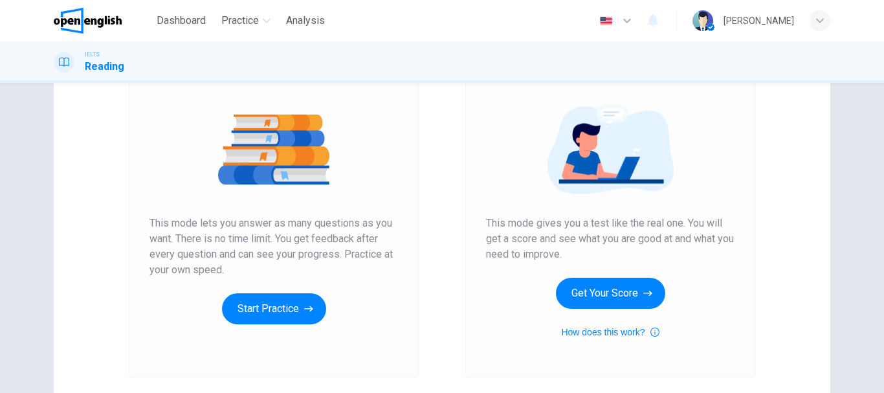 This screenshot has height=393, width=884. Describe the element at coordinates (274, 246) in the screenshot. I see `span: This mode lets you answer as many questions as you want. There is no time limit. You get feedback...` at that location.